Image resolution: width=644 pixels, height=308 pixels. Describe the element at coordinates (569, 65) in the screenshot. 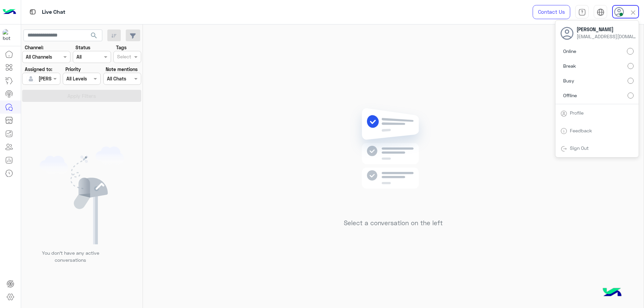

I see `span: Break` at that location.